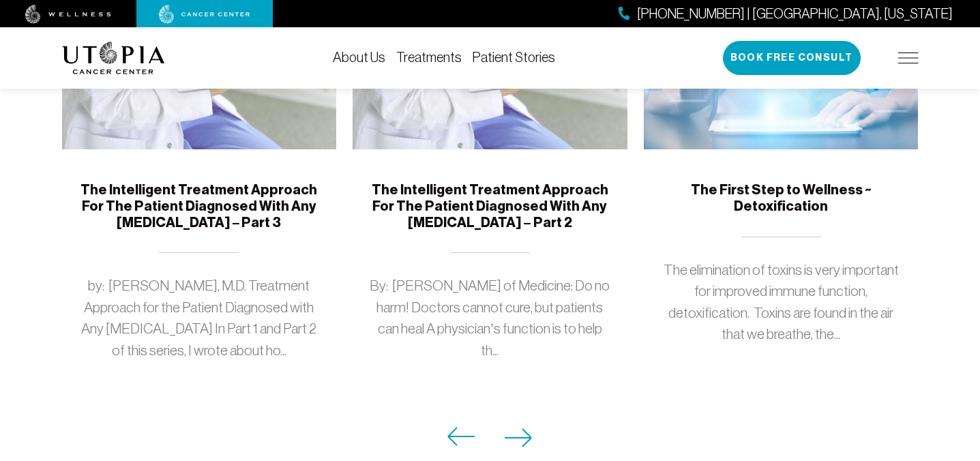 Image resolution: width=980 pixels, height=461 pixels. What do you see at coordinates (359, 58) in the screenshot?
I see `a: About Us` at bounding box center [359, 58].